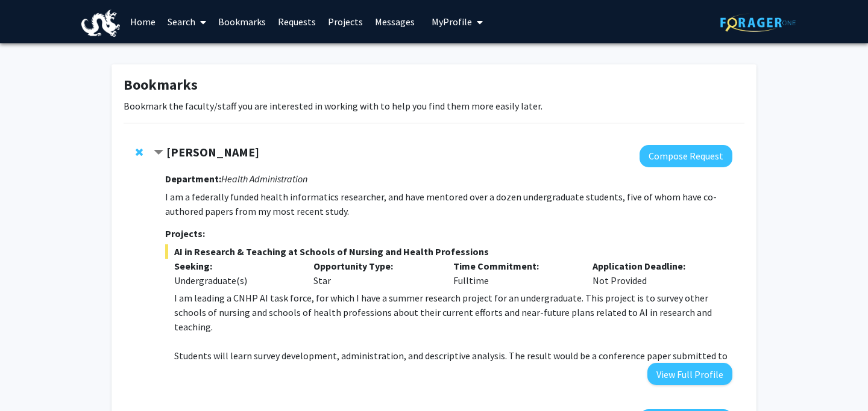 This screenshot has width=868, height=411. Describe the element at coordinates (374, 266) in the screenshot. I see `p: Opportunity Type:` at that location.